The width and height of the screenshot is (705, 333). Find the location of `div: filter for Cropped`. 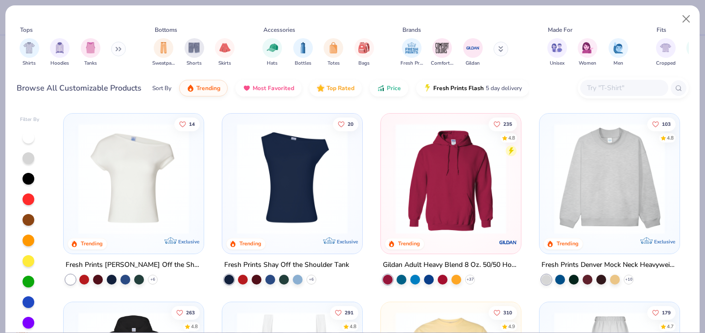

div: filter for Cropped is located at coordinates (666, 52).